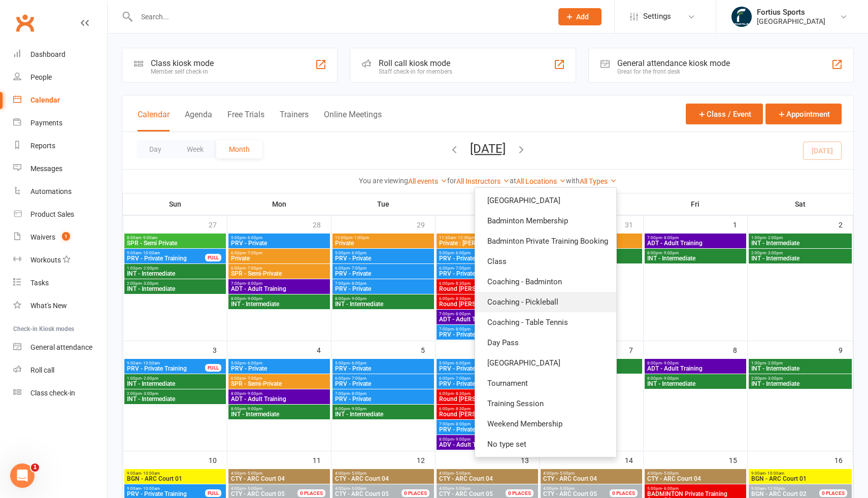 The width and height of the screenshot is (868, 498). What do you see at coordinates (60, 260) in the screenshot?
I see `a: Workouts` at bounding box center [60, 260].